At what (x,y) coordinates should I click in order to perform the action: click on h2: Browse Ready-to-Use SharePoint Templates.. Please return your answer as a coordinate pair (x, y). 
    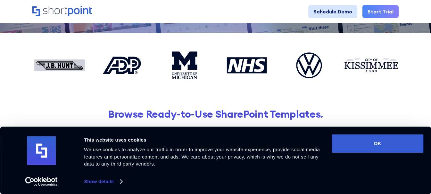
    Looking at the image, I should click on (215, 114).